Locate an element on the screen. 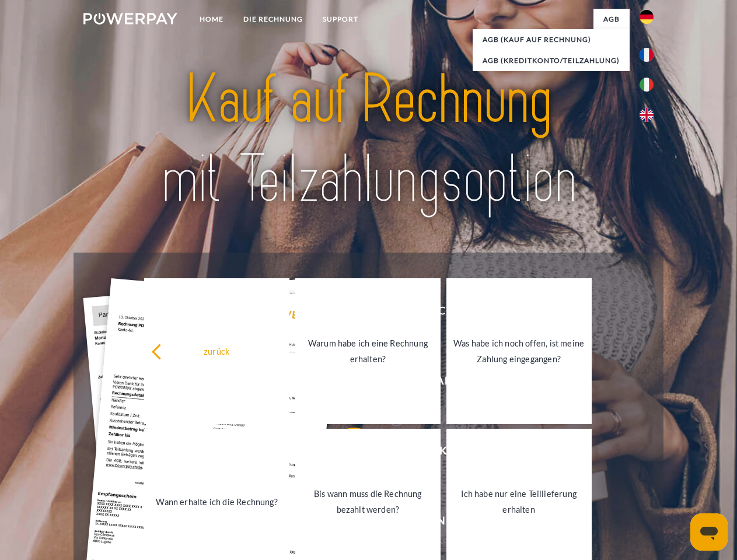 Image resolution: width=737 pixels, height=560 pixels. div: Wann erhalte ich die Rechnung? is located at coordinates (216, 501).